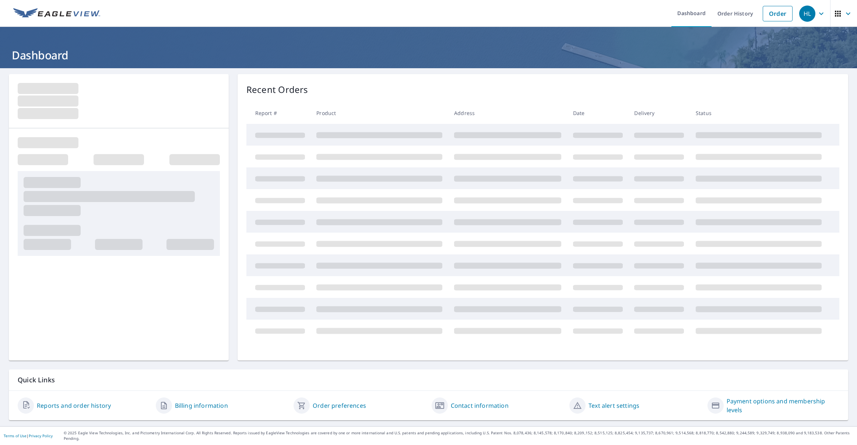  What do you see at coordinates (339, 405) in the screenshot?
I see `a: Order preferences` at bounding box center [339, 405].